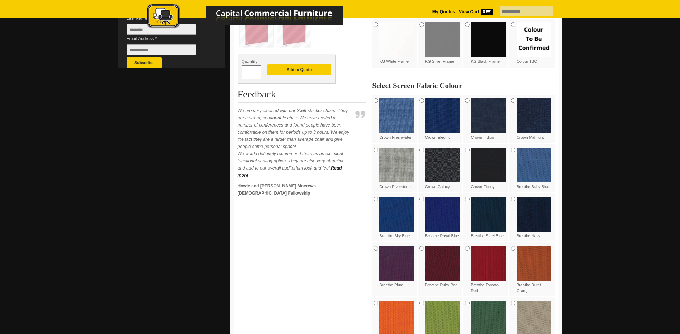 The width and height of the screenshot is (680, 334). Describe the element at coordinates (397, 217) in the screenshot. I see `label: Breathe Sky Blue` at that location.